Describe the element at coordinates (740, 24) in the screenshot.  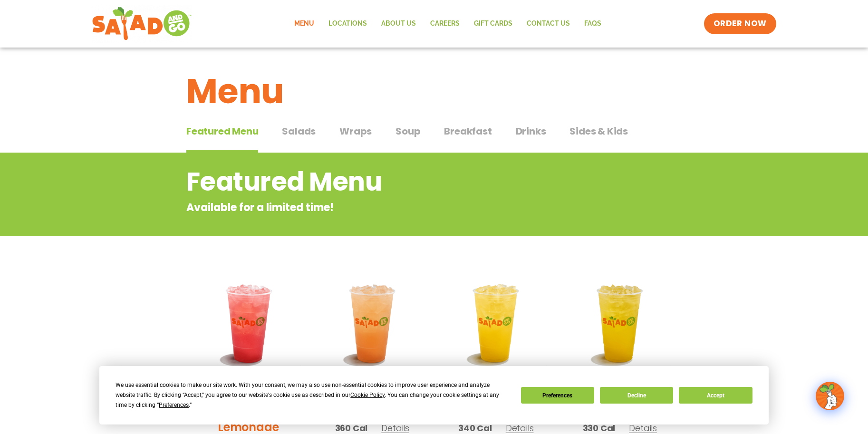
I see `span: ORDER NOW` at that location.